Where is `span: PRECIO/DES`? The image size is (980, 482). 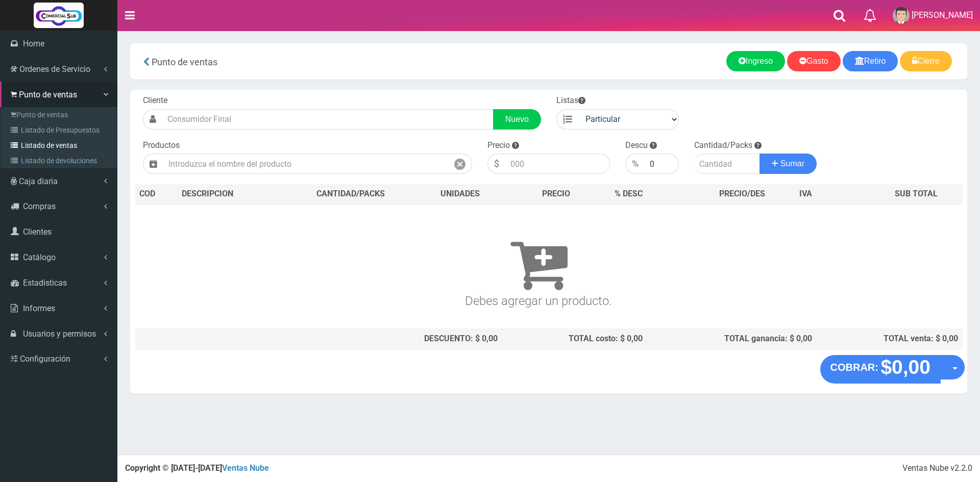 span: PRECIO/DES is located at coordinates (742, 193).